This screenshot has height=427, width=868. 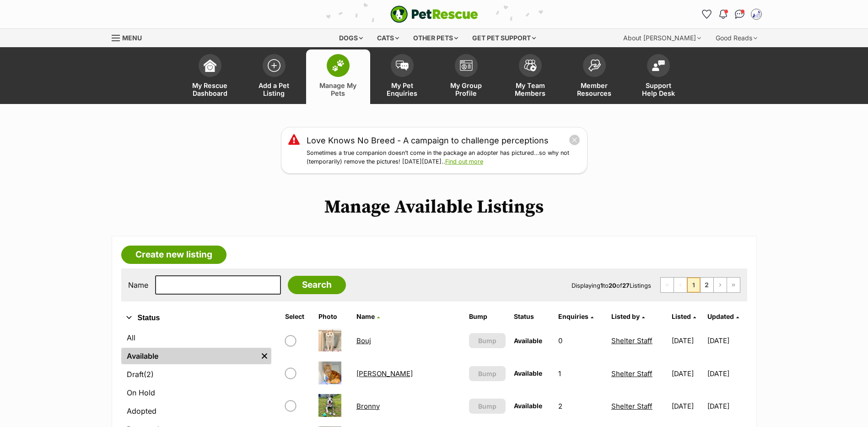 What do you see at coordinates (721, 285) in the screenshot?
I see `a: Next page` at bounding box center [721, 285].